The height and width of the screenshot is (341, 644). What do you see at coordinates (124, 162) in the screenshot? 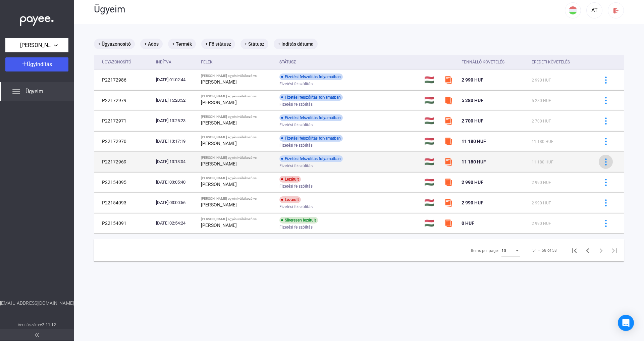
I see `td: P22172969` at bounding box center [124, 162].